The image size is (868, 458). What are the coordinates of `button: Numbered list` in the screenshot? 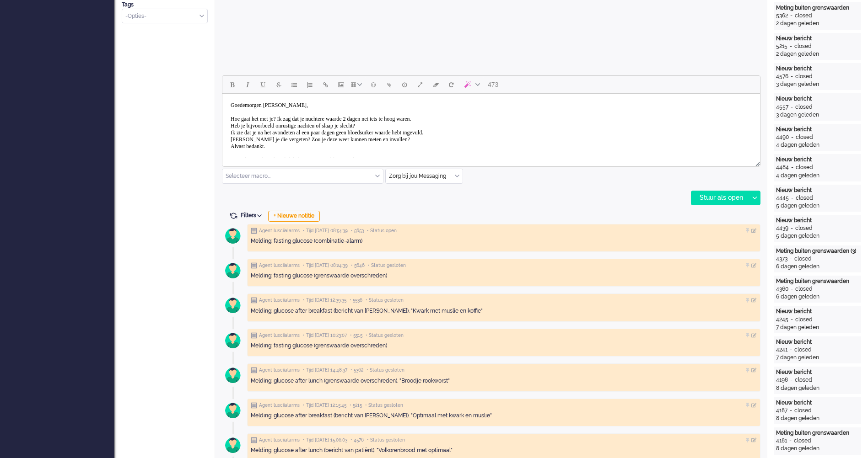 It's located at (309, 84).